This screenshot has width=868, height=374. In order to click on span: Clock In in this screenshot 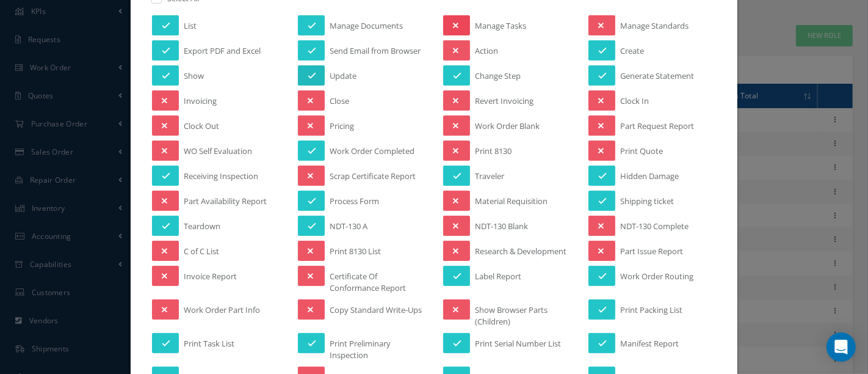, I will do `click(634, 102)`.